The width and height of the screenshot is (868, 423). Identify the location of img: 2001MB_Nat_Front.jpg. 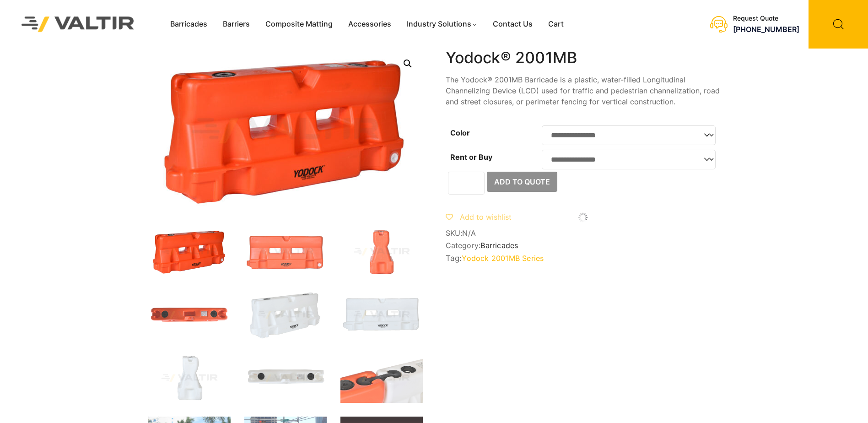
(382, 315).